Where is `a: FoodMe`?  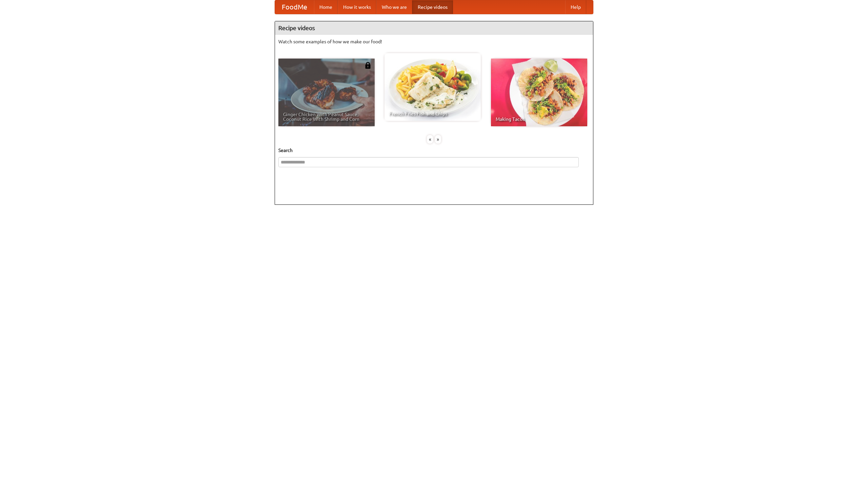
a: FoodMe is located at coordinates (294, 7).